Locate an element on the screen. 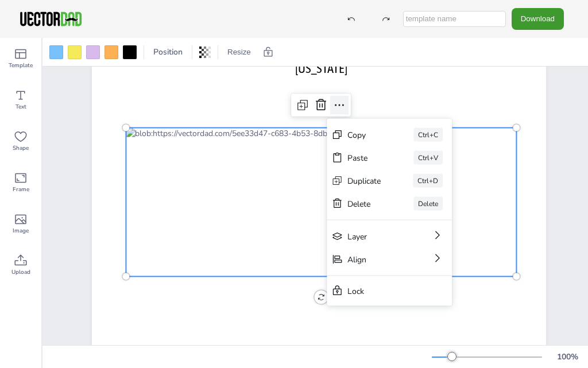 This screenshot has width=588, height=368. div: Duplicate is located at coordinates (364, 180).